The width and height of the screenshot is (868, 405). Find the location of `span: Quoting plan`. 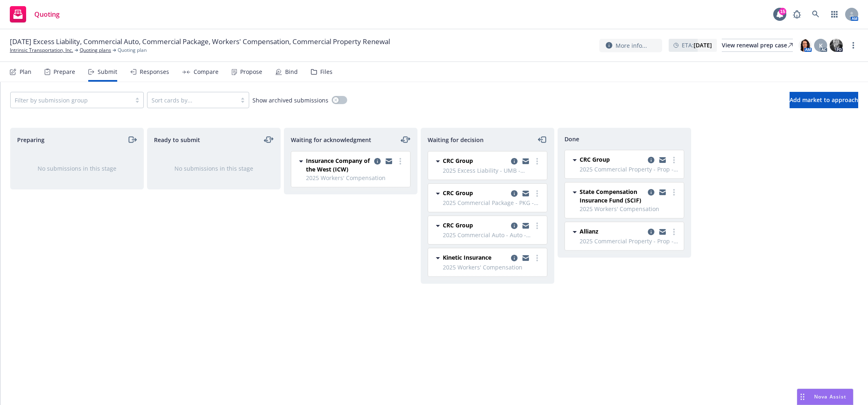

span: Quoting plan is located at coordinates (132, 50).